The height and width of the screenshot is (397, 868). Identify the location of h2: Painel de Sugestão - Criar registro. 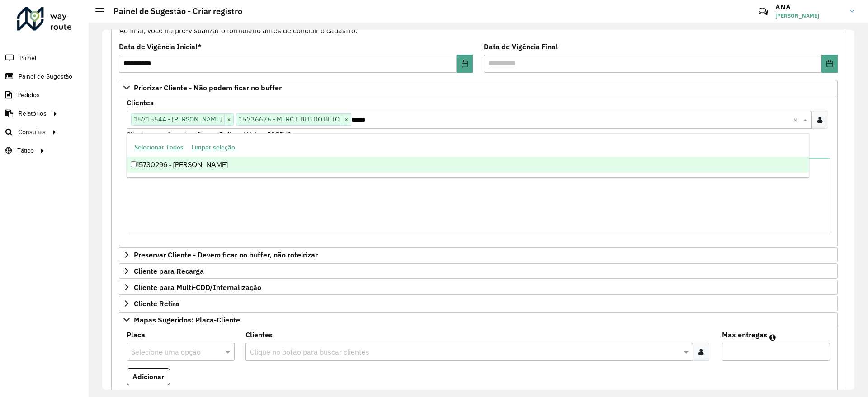
(173, 11).